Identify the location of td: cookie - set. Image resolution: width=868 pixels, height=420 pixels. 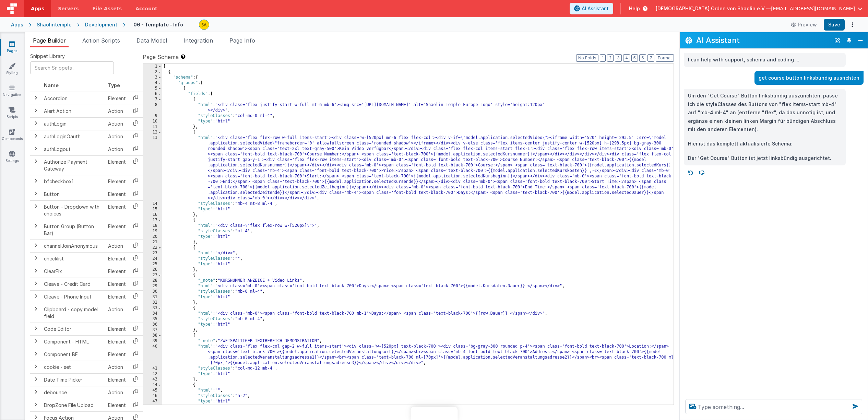
(73, 367).